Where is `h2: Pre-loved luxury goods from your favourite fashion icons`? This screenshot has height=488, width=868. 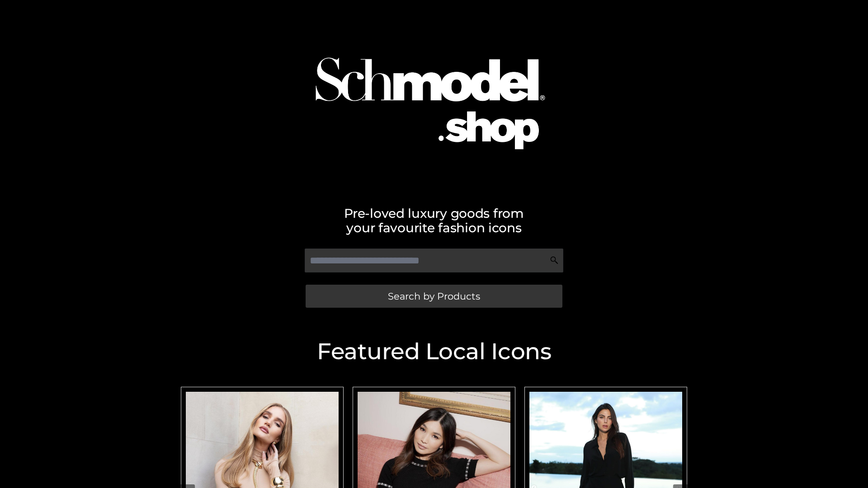 h2: Pre-loved luxury goods from your favourite fashion icons is located at coordinates (434, 220).